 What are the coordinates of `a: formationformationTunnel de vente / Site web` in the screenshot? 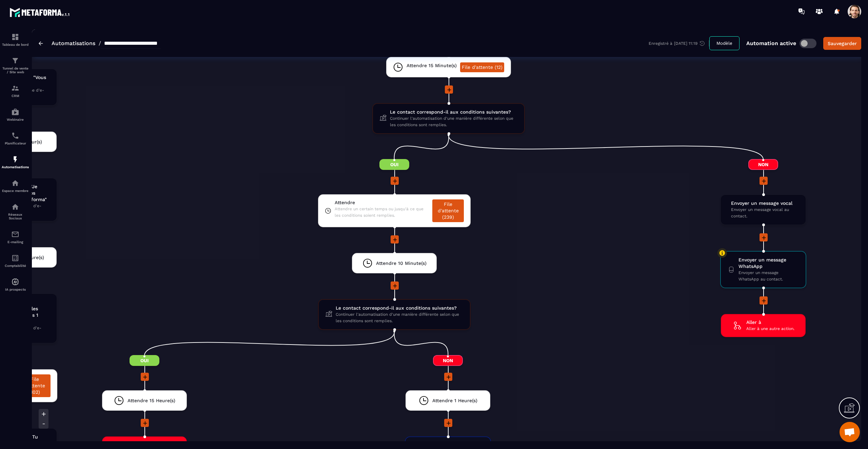 It's located at (15, 65).